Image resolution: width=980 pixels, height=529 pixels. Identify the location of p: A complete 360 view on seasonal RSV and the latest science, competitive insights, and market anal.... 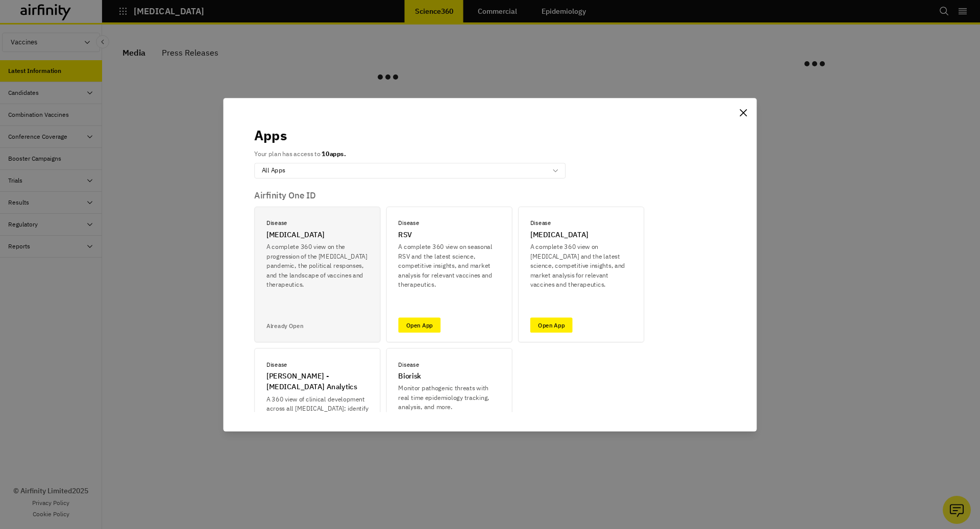
(449, 265).